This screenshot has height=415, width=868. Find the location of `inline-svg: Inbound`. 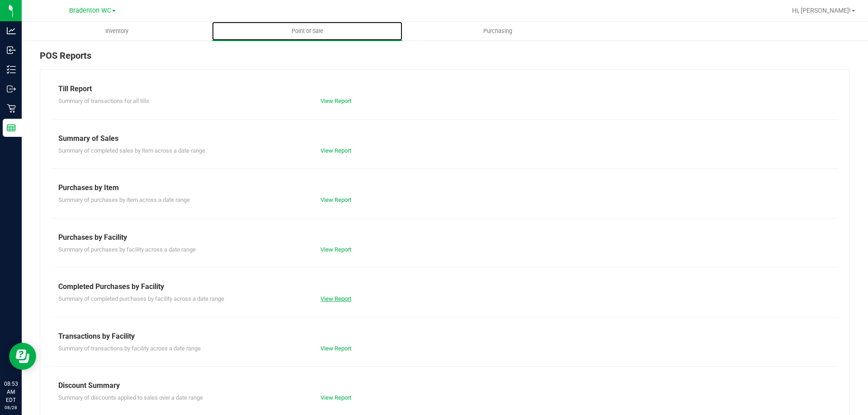

inline-svg: Inbound is located at coordinates (11, 50).